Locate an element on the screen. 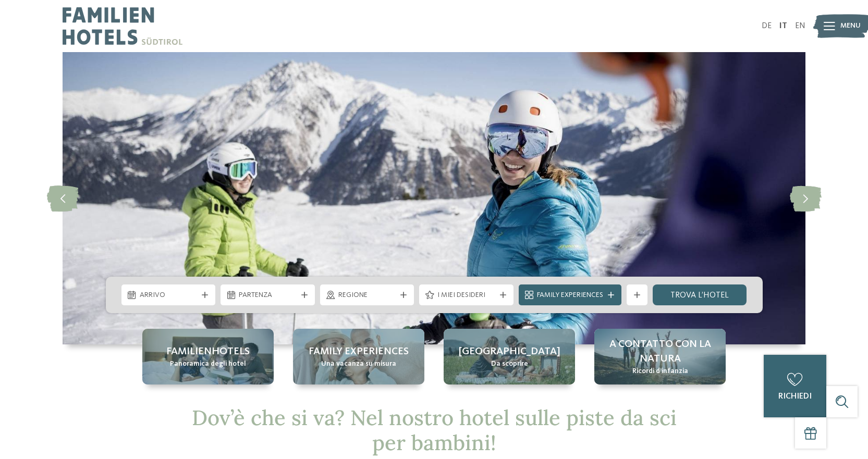  span: Da scoprire is located at coordinates (509, 364).